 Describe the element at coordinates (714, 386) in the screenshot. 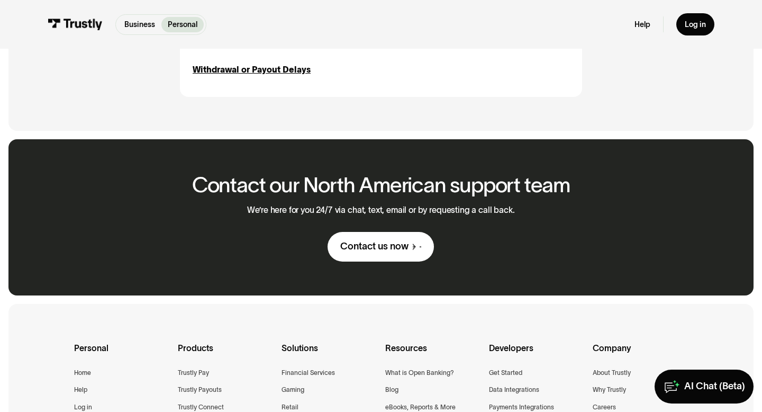

I see `div: AI Chat (Beta)` at that location.